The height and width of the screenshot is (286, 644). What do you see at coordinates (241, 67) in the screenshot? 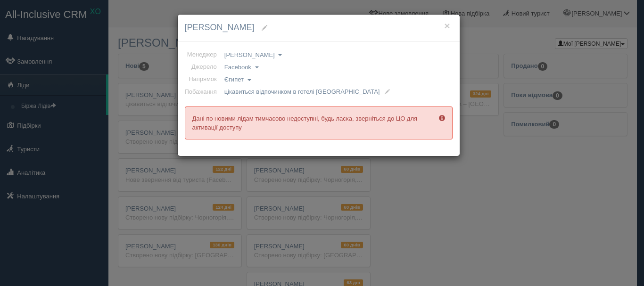
I see `a: Facebook` at bounding box center [241, 67].